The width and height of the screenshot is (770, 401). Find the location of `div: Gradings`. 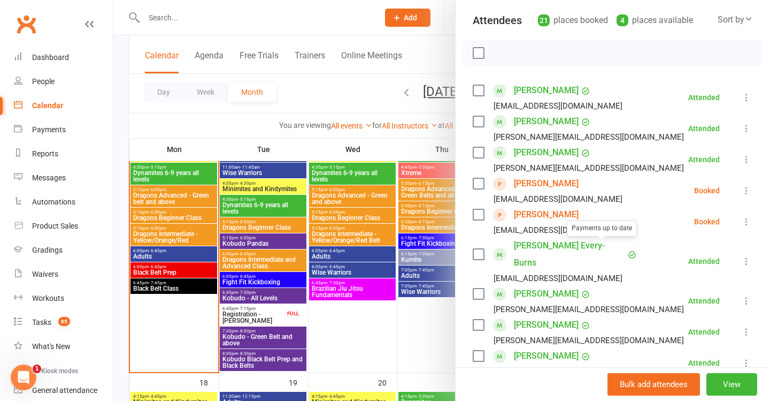

div: Gradings is located at coordinates (47, 250).